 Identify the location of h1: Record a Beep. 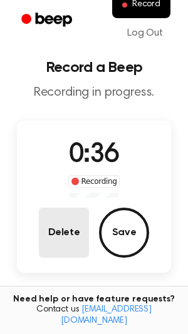
(94, 68).